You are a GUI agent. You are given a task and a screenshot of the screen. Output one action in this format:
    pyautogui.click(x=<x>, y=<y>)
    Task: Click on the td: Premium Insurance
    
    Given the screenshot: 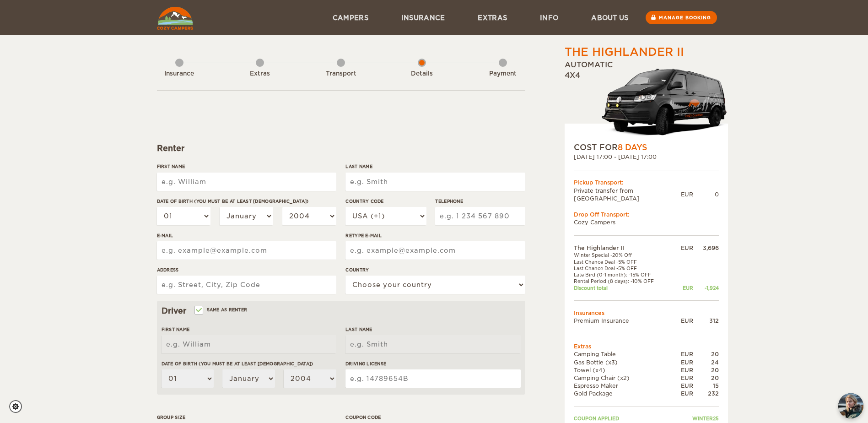 What is the action you would take?
    pyautogui.click(x=623, y=321)
    